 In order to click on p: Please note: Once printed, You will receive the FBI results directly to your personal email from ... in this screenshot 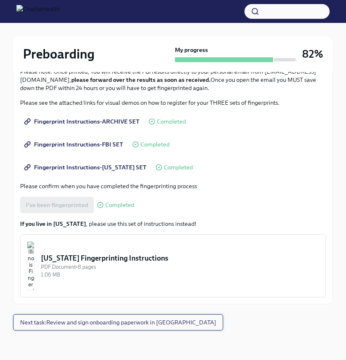, I will do `click(173, 80)`.